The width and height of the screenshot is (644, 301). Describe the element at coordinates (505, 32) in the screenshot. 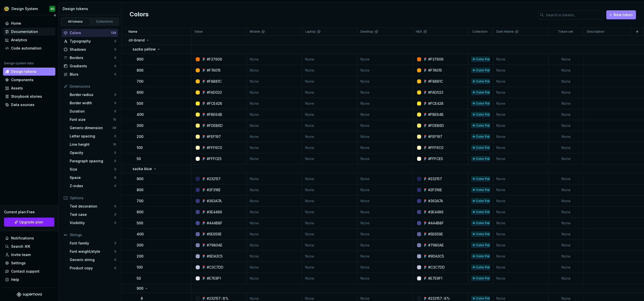

I see `p: Dark theme` at that location.